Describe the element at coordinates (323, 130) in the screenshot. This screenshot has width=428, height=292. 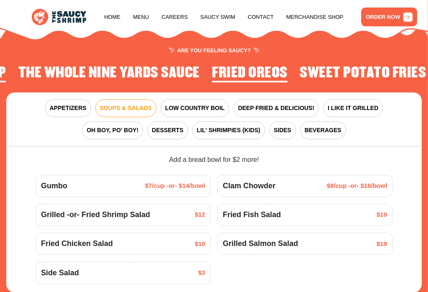
I see `span: BEVERAGES` at that location.